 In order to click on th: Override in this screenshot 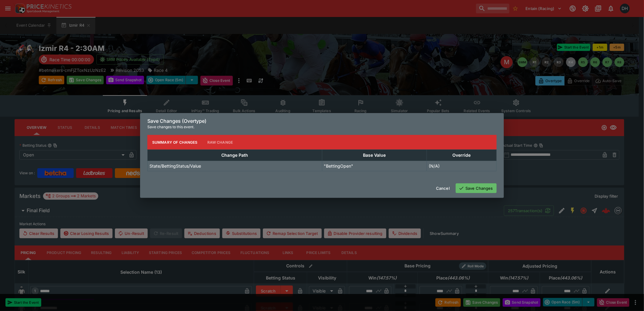, I will do `click(462, 155)`.